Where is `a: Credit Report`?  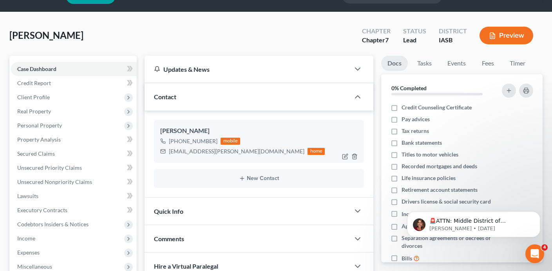
a: Credit Report is located at coordinates (74, 83).